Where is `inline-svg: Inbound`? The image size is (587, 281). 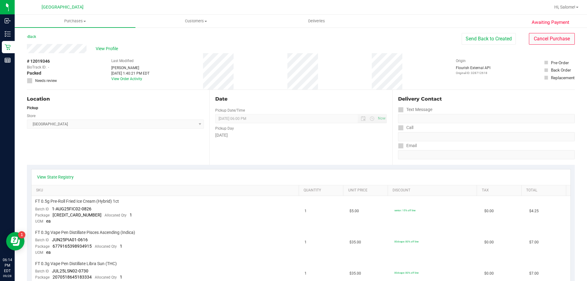 inline-svg: Inbound is located at coordinates (8, 21).